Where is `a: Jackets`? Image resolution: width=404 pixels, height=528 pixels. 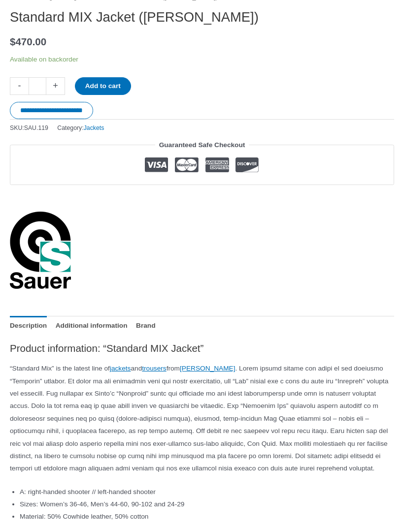
a: Jackets is located at coordinates (94, 128).